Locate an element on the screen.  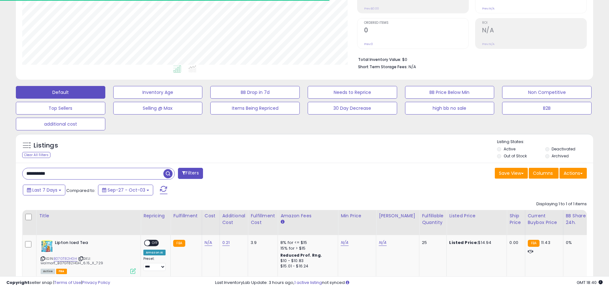
button: Items Being Repriced is located at coordinates (255, 108).